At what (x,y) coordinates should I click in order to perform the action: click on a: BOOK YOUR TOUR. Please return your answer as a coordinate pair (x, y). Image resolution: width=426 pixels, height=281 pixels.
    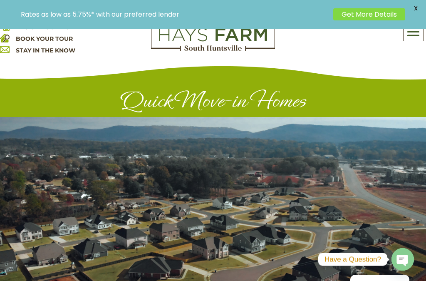
    Looking at the image, I should click on (44, 39).